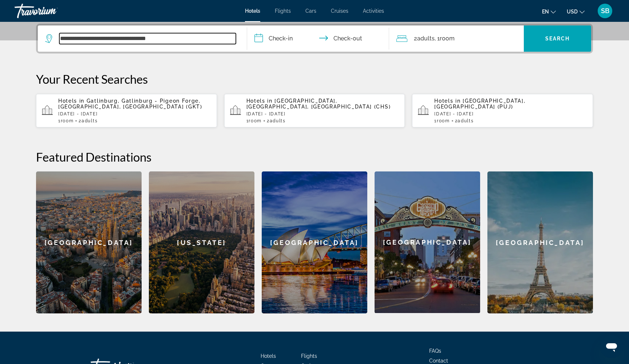 Image resolution: width=629 pixels, height=364 pixels. What do you see at coordinates (575, 11) in the screenshot?
I see `button: Change currency` at bounding box center [575, 11].